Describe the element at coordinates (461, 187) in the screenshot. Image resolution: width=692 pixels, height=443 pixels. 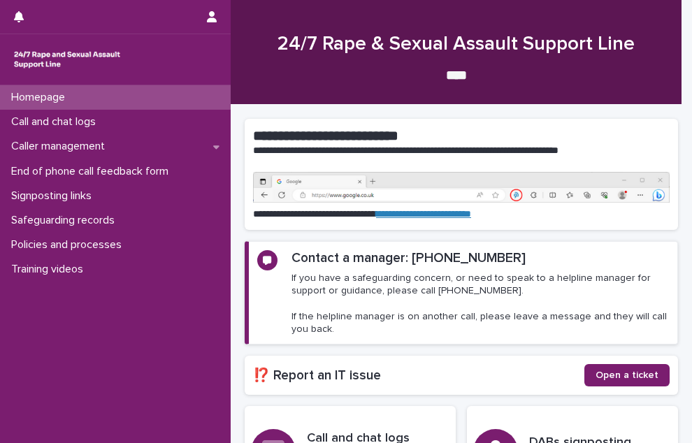
I see `img: https%3A%2F%2Fcdn.document360.io%2F0deca9d6-0dac-4e56-9e8f-8d9979bfce0e%2FImages%2FDocumentation%...` at that location.